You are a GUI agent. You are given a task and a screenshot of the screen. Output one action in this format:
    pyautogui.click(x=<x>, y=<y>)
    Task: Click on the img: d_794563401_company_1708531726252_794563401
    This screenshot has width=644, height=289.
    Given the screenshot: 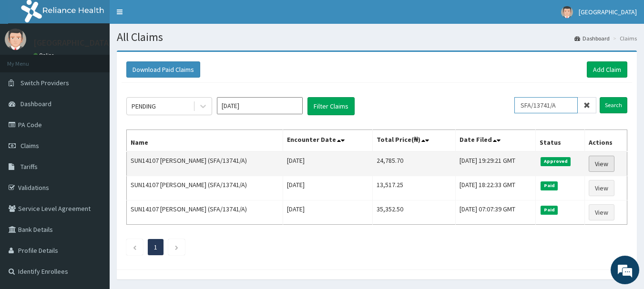 What is the action you would take?
    pyautogui.click(x=28, y=59)
    